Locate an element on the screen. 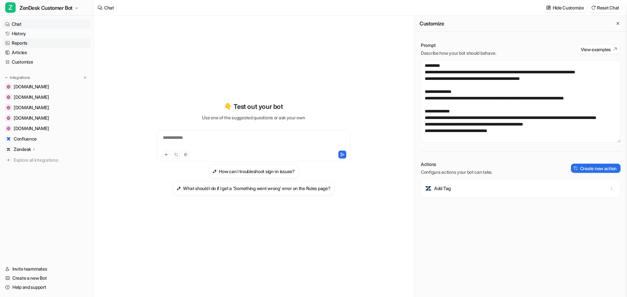 This screenshot has height=297, width=627. h3: What should I do if I get a 'Something went wrong' error on the Rules page? is located at coordinates (257, 188).